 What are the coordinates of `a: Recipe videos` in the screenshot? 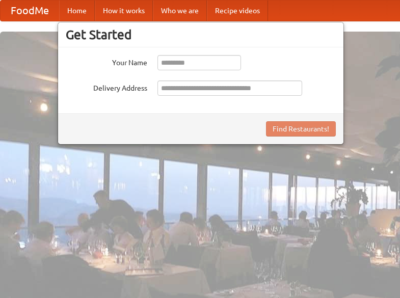 It's located at (237, 11).